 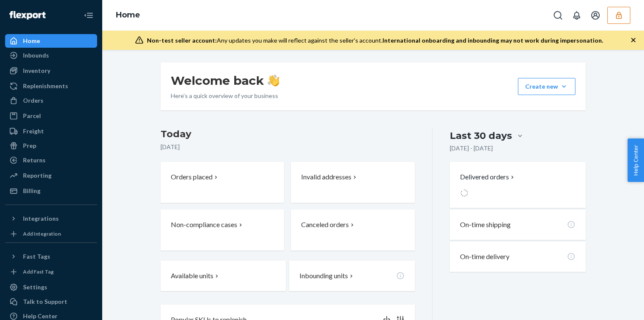 I want to click on button: Available units, so click(x=223, y=276).